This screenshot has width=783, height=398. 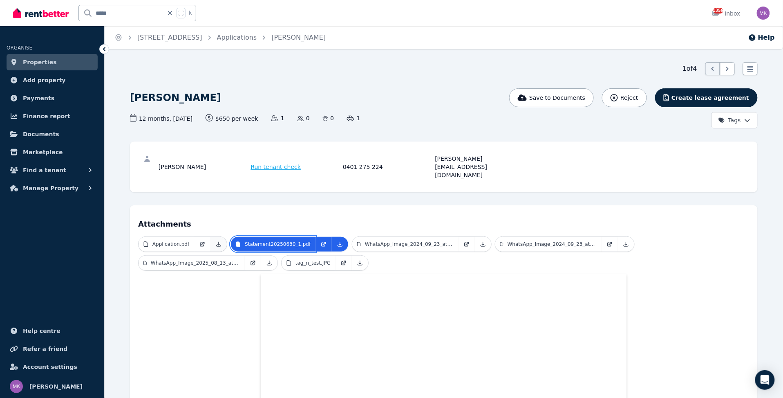 I want to click on a: Refer a friend, so click(x=52, y=349).